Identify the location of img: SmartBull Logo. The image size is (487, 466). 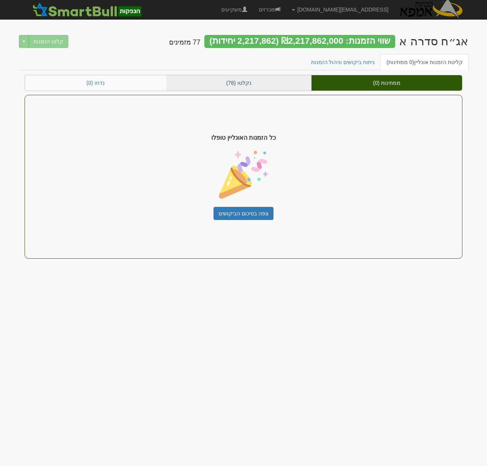
(87, 10).